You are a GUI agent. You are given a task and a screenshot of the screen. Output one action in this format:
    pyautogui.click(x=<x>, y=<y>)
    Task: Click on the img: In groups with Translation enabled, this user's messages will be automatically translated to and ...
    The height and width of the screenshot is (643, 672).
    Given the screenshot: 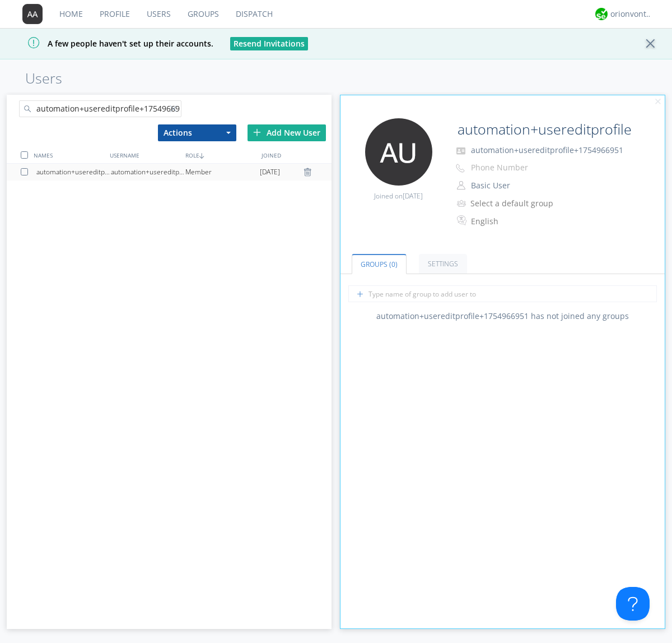 What is the action you would take?
    pyautogui.click(x=463, y=220)
    